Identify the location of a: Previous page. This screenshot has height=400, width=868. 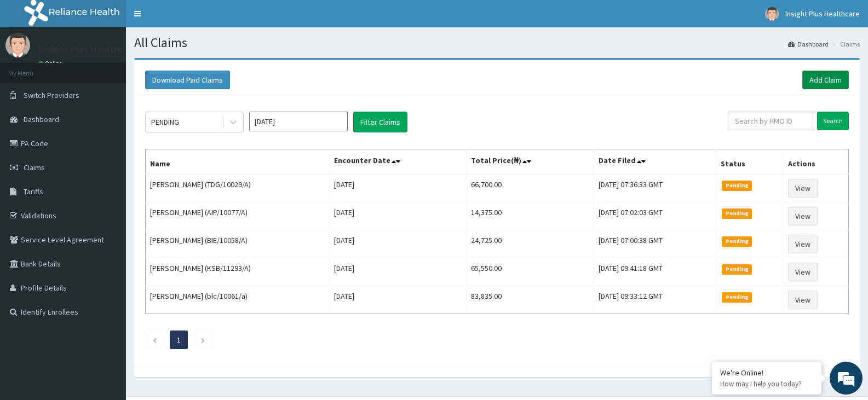
(155, 340).